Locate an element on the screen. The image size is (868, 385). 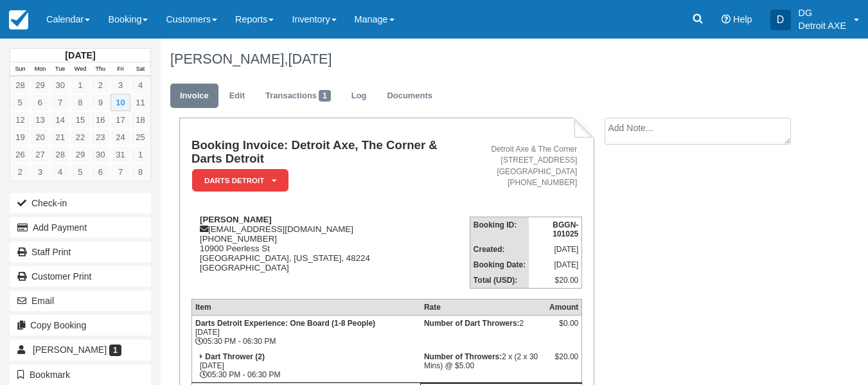
th: Booking ID: is located at coordinates (499, 229).